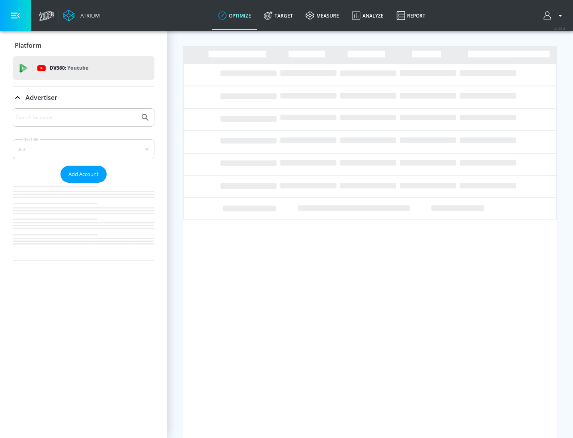 This screenshot has height=438, width=573. What do you see at coordinates (411, 16) in the screenshot?
I see `a: Report` at bounding box center [411, 16].